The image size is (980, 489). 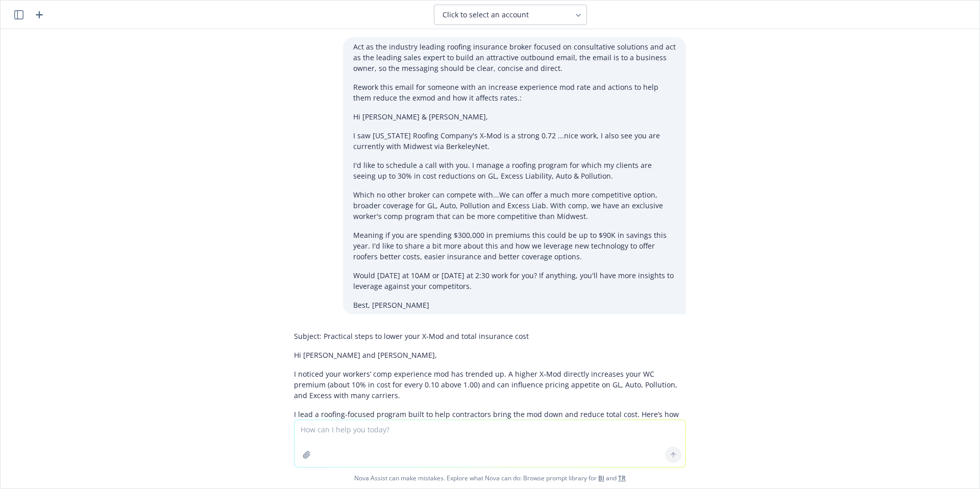 What do you see at coordinates (490, 478) in the screenshot?
I see `span: Nova Assist can make mistakes. Explore what Nova can do: Browse prompt library for and` at bounding box center [490, 478].